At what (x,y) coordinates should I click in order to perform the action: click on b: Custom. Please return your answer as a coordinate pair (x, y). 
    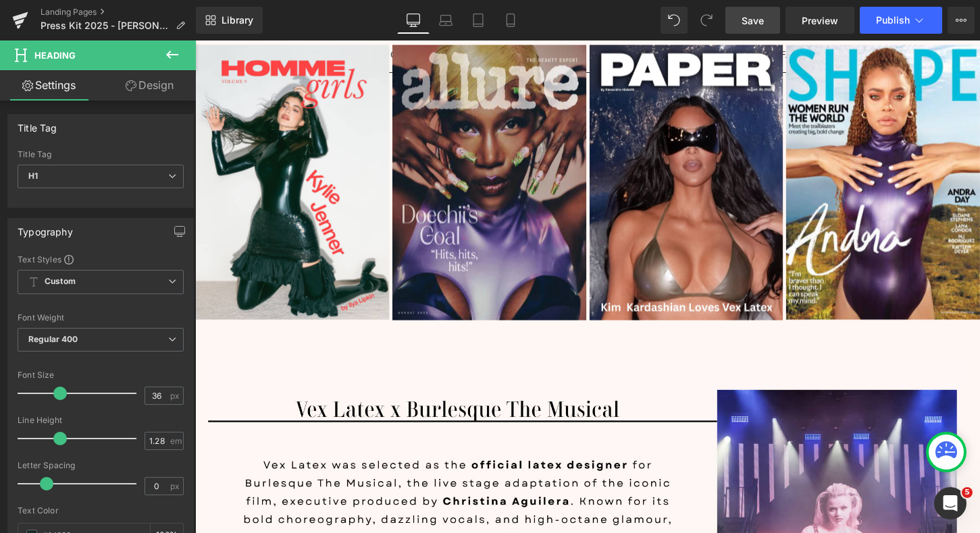
    Looking at the image, I should click on (60, 281).